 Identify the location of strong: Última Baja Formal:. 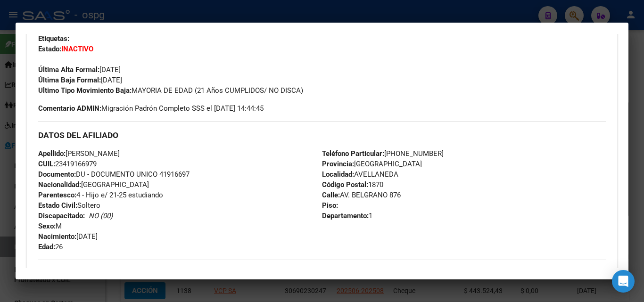
(70, 80).